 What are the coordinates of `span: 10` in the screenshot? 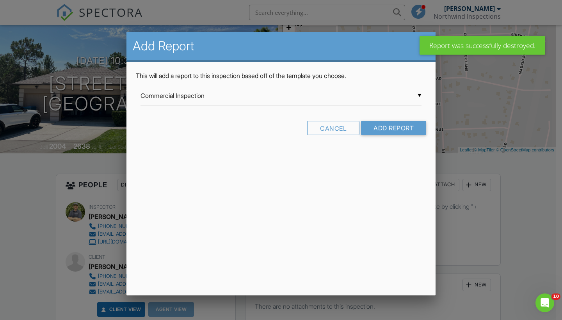 It's located at (556, 297).